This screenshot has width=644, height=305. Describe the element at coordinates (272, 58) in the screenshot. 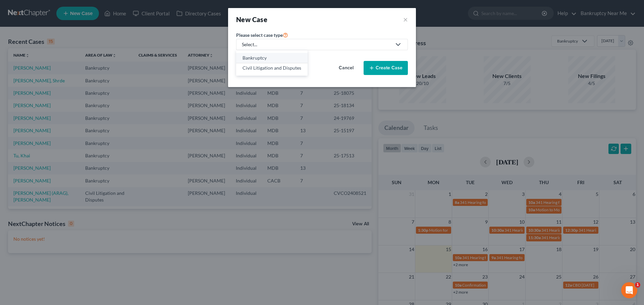

I see `a: Bankruptcy` at that location.